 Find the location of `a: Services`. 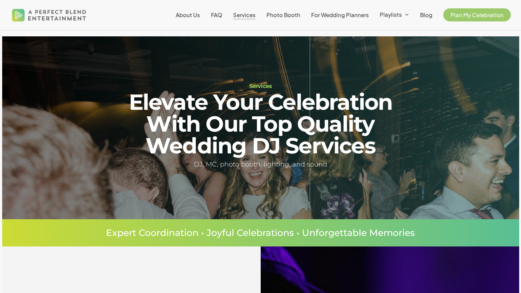

a: Services is located at coordinates (244, 15).